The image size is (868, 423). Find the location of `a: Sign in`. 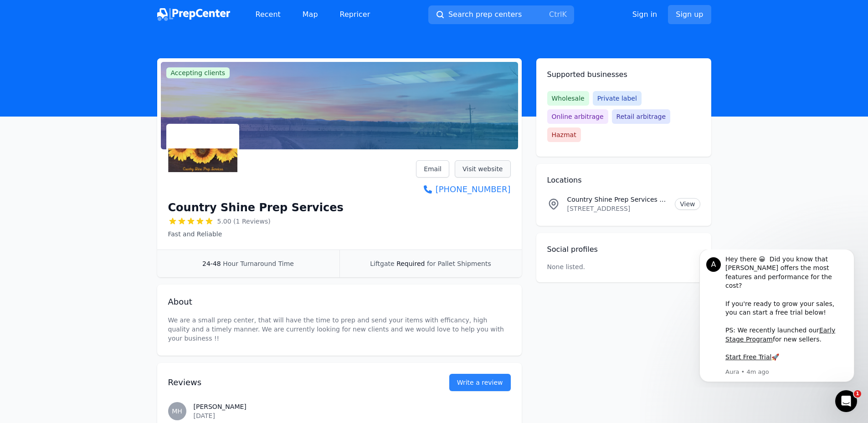

a: Sign in is located at coordinates (645, 14).